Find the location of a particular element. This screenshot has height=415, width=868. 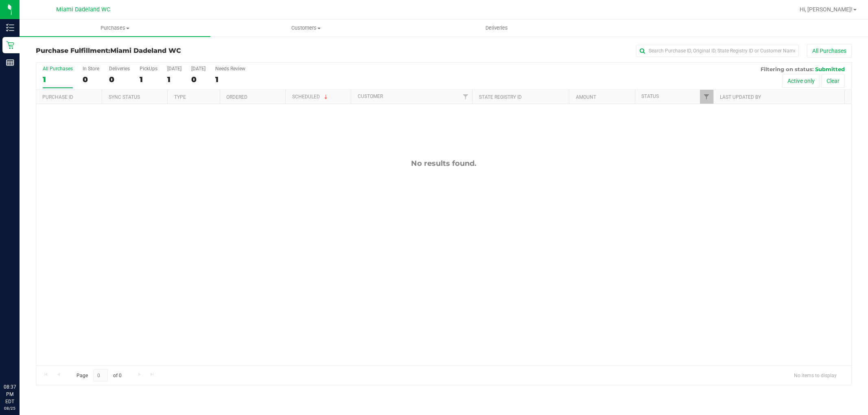

a: Purchases is located at coordinates (115, 28).